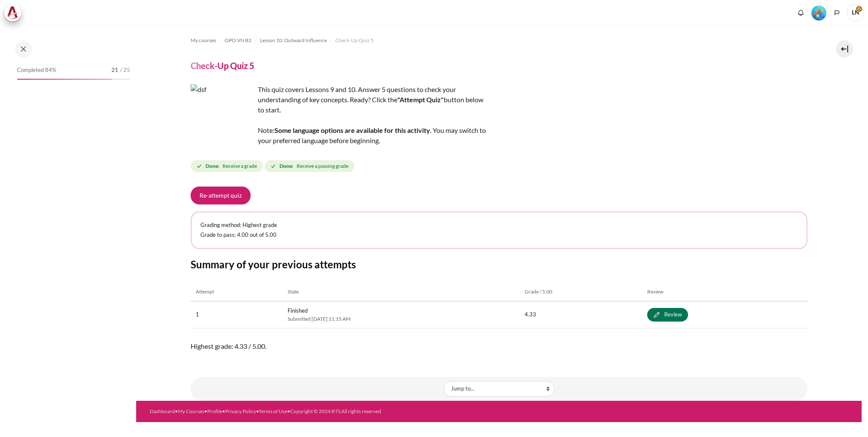  Describe the element at coordinates (222, 116) in the screenshot. I see `img: dsf` at that location.